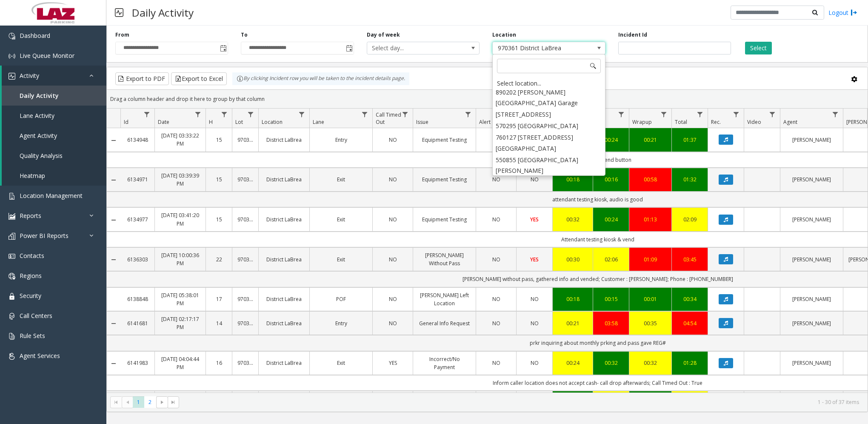 Image resolution: width=868 pixels, height=424 pixels. Describe the element at coordinates (611, 323) in the screenshot. I see `a: 03:58` at that location.